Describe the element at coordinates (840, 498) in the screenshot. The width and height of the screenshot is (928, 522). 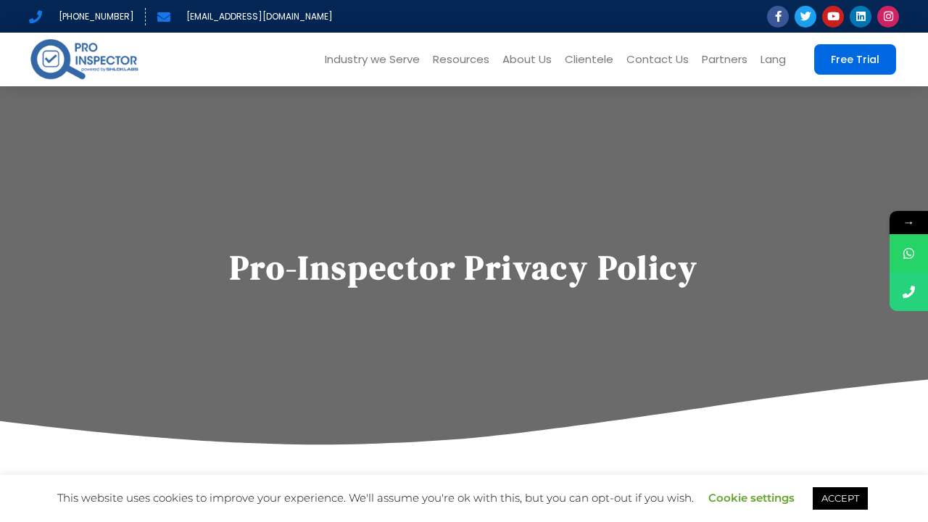
I see `a: ACCEPT` at that location.